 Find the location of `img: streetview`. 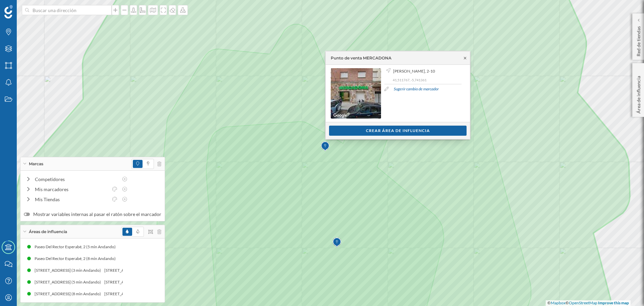

img: streetview is located at coordinates (356, 93).